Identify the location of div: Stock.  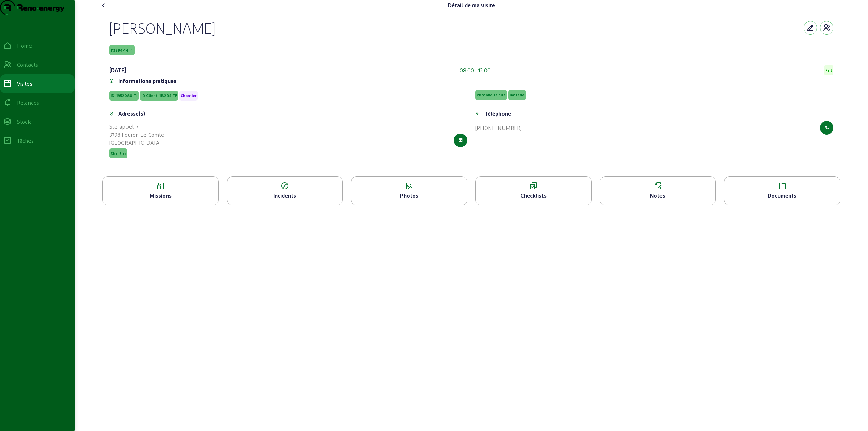
(24, 122).